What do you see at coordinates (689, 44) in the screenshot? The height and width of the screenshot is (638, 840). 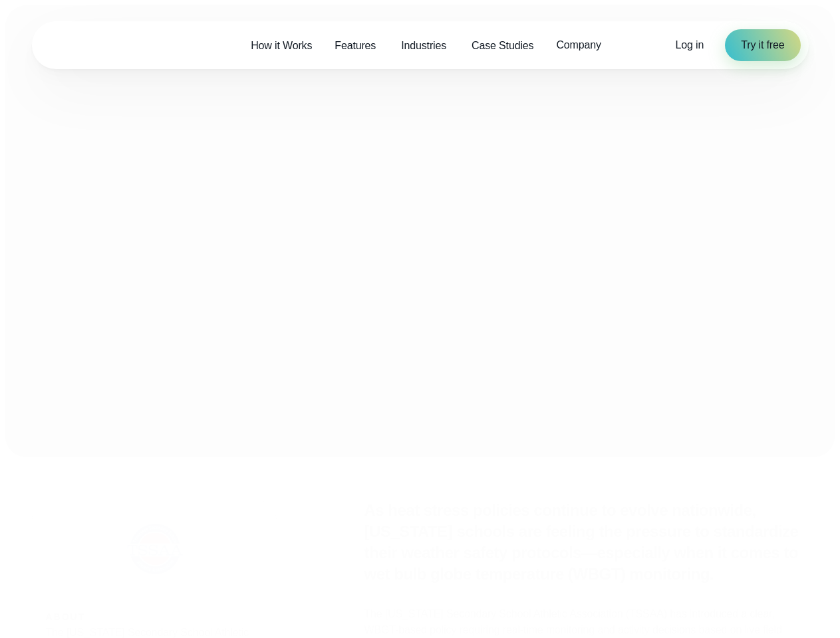 I see `span: Log in` at bounding box center [689, 44].